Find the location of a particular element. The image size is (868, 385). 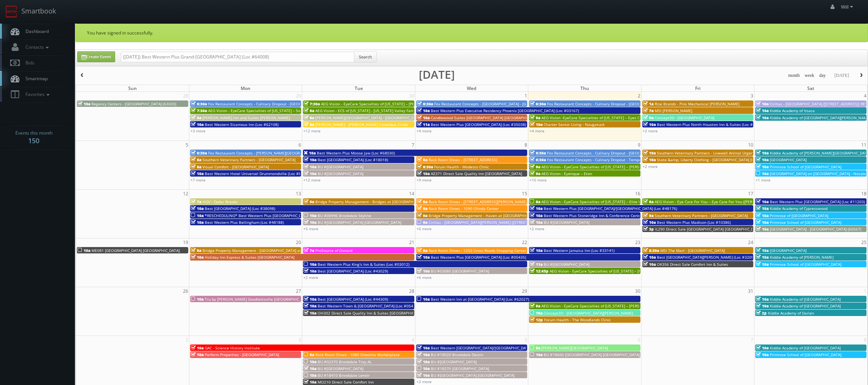

span: Sun is located at coordinates (133, 88).